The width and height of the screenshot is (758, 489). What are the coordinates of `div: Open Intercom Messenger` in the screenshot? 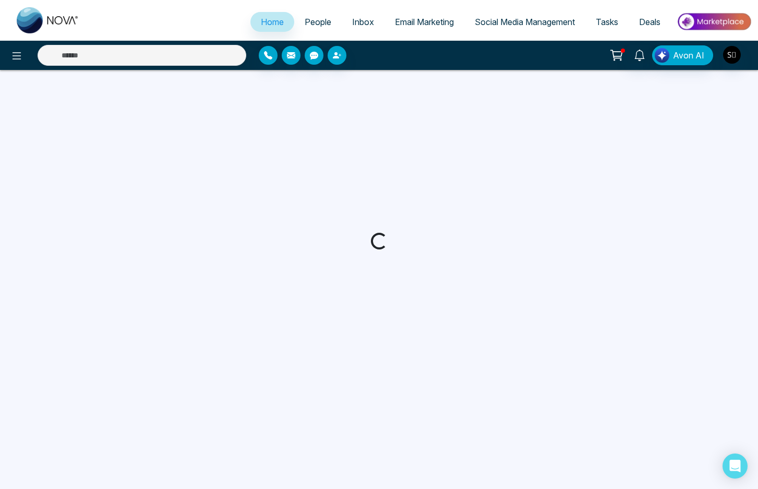 It's located at (735, 466).